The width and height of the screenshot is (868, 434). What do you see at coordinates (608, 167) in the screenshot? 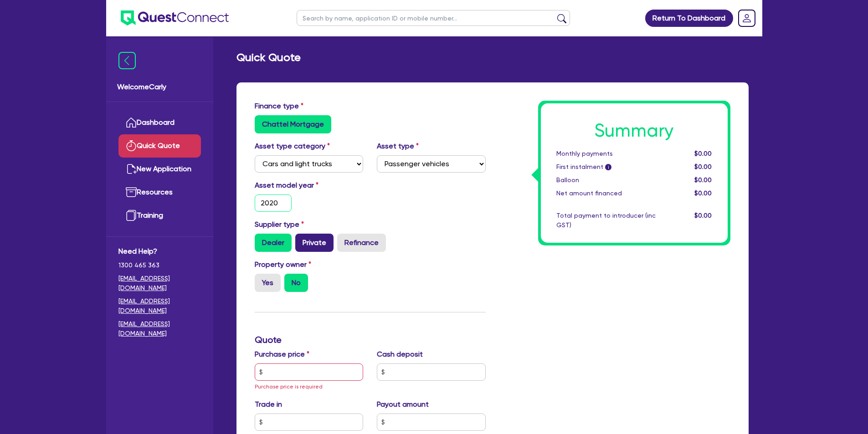
I see `span: i` at bounding box center [608, 167].